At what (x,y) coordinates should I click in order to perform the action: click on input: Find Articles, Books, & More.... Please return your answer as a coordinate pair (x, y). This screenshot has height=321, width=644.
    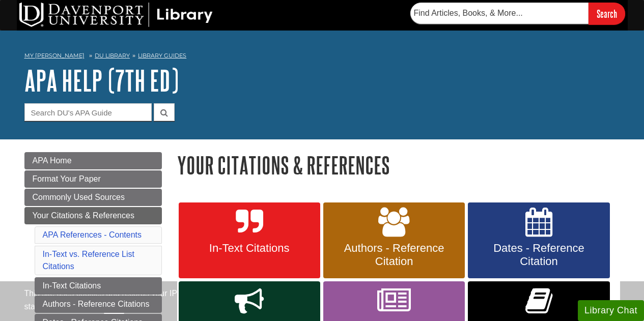
    Looking at the image, I should click on (500, 14).